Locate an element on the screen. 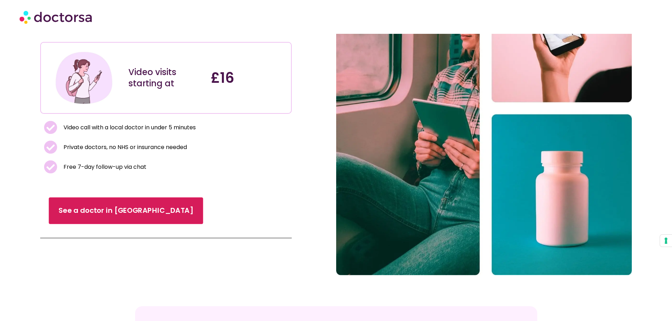 The width and height of the screenshot is (672, 321). div: Video visits starting at is located at coordinates (166, 78).